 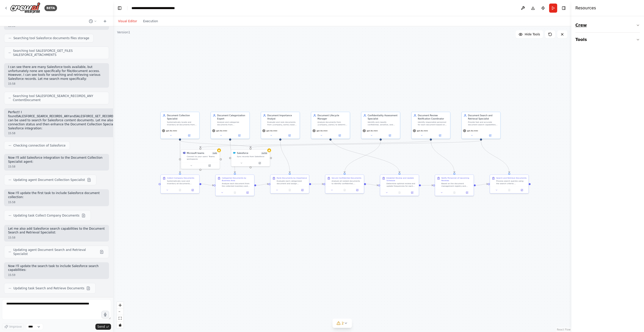 I want to click on button: Send, so click(x=103, y=327).